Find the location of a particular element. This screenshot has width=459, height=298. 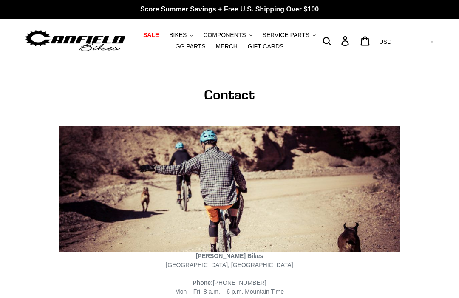

span: SERVICE PARTS is located at coordinates (286, 35).